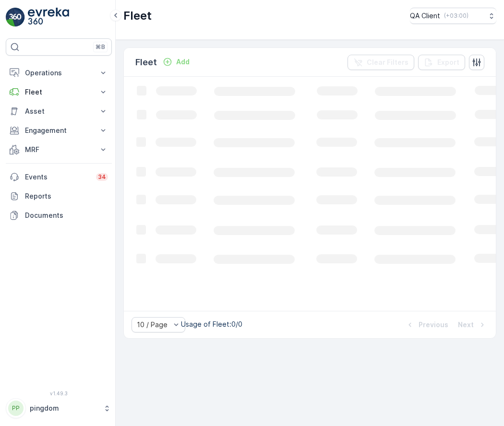  Describe the element at coordinates (48, 17) in the screenshot. I see `img: logo_light-DOdMpM7g.png` at that location.